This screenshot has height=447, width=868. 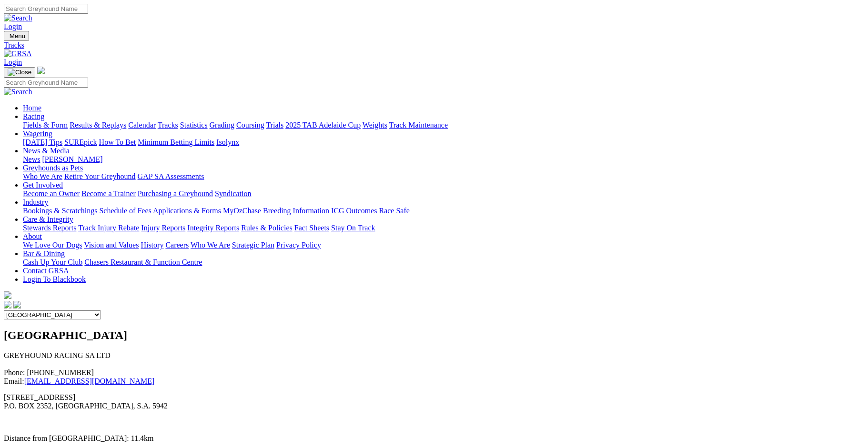 I want to click on a: Breeding Information, so click(x=296, y=210).